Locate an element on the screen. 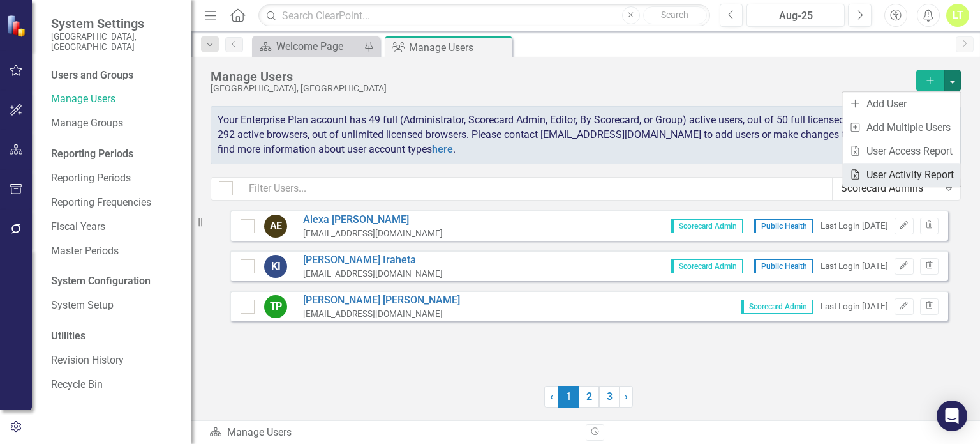  div: Welcome Page is located at coordinates (318, 46).